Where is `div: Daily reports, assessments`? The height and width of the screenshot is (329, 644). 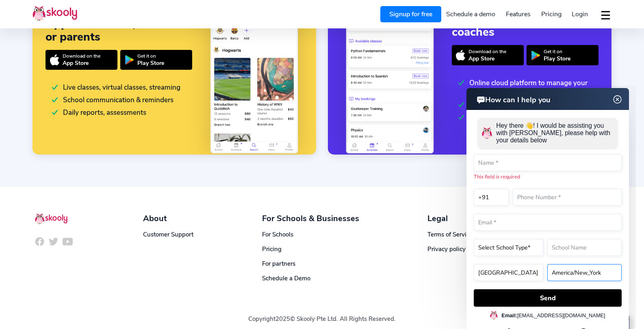 div: Daily reports, assessments is located at coordinates (99, 112).